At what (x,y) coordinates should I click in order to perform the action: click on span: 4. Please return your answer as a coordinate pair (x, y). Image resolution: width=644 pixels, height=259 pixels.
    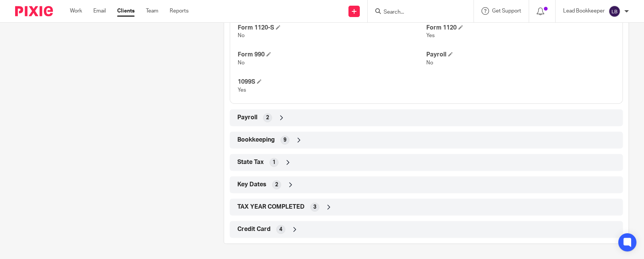
    Looking at the image, I should click on (281, 229).